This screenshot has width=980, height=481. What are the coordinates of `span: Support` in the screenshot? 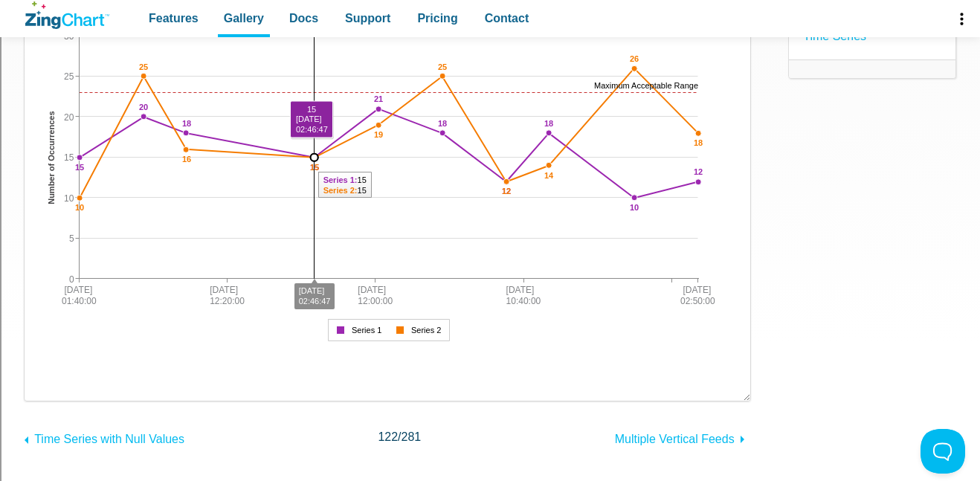 It's located at (368, 18).